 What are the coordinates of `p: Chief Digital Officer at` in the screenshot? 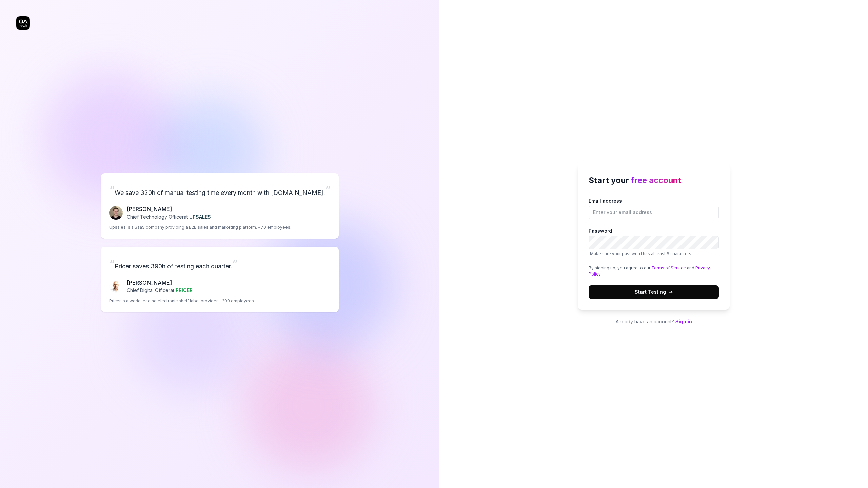 It's located at (160, 290).